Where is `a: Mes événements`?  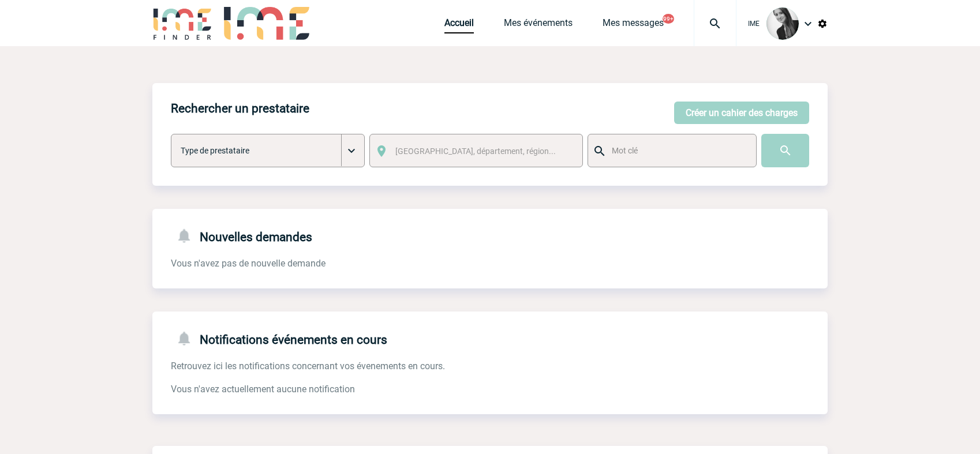 a: Mes événements is located at coordinates (538, 25).